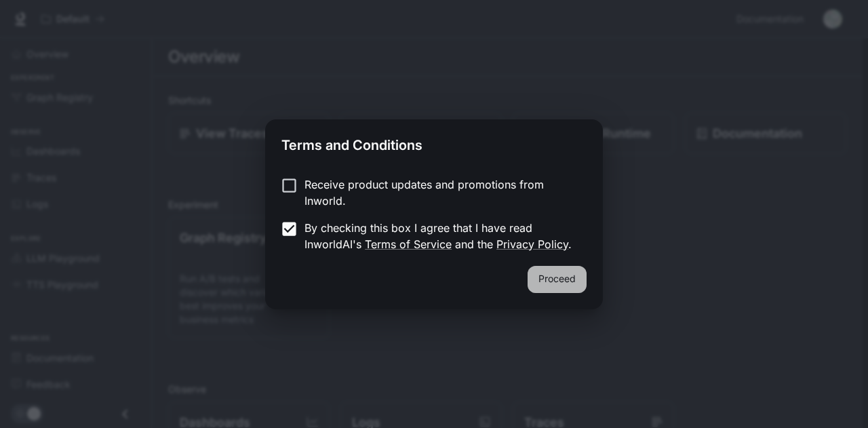 The width and height of the screenshot is (868, 428). What do you see at coordinates (408, 244) in the screenshot?
I see `a: Terms of Service` at bounding box center [408, 244].